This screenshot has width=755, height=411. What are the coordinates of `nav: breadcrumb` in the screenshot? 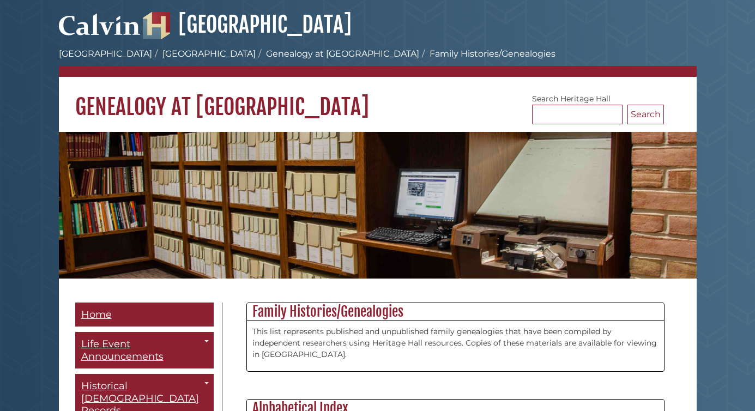 It's located at (378, 62).